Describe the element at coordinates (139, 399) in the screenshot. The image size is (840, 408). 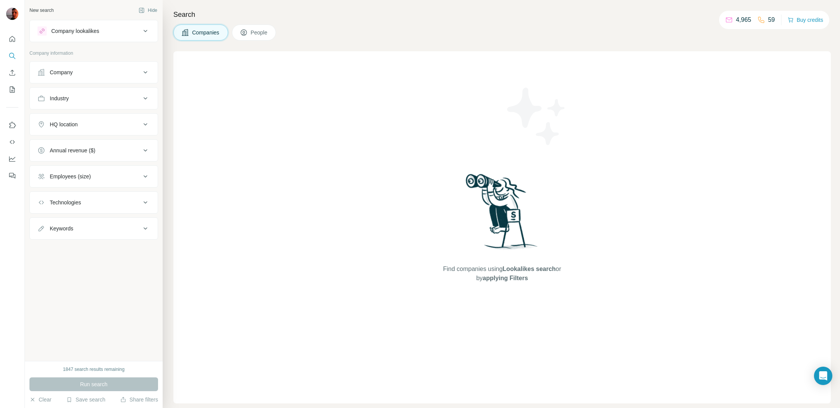
I see `button: Share filters` at that location.